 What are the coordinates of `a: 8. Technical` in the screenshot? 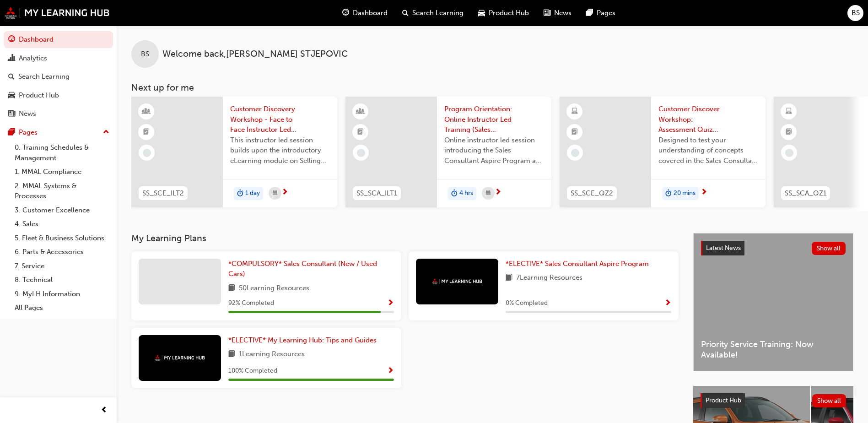 It's located at (62, 280).